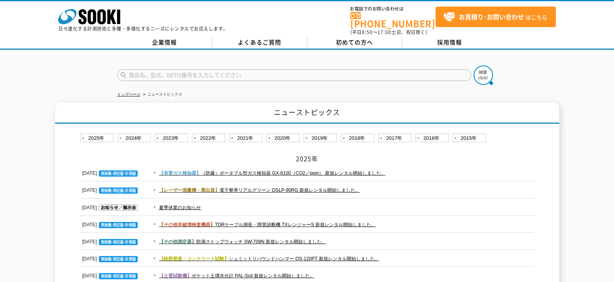  Describe the element at coordinates (483, 75) in the screenshot. I see `img: btn_search.png` at that location.